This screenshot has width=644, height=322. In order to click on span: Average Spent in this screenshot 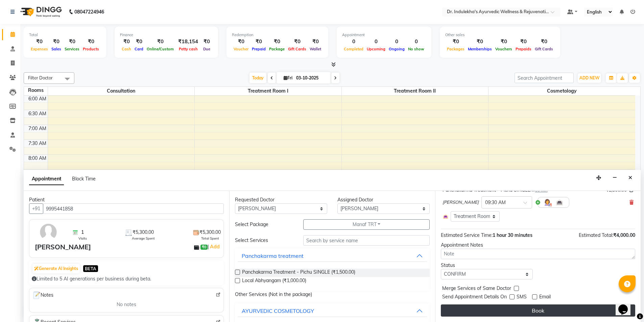, I will do `click(143, 238)`.